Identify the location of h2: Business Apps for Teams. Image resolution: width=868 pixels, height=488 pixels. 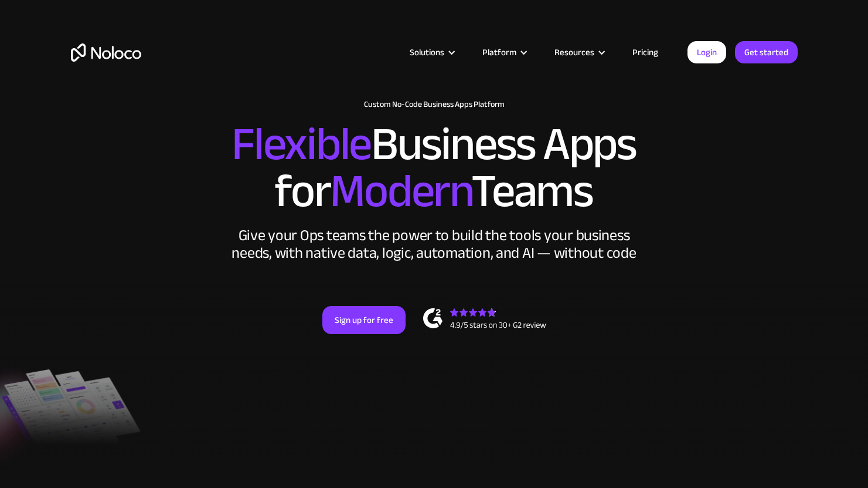
(434, 168).